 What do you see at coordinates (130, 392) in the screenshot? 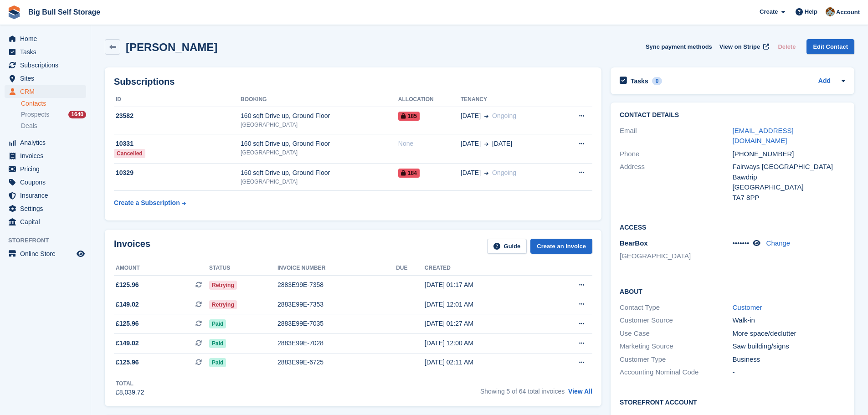
I see `div: £8,039.72` at bounding box center [130, 392].